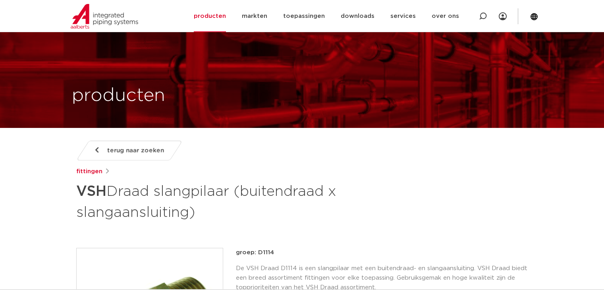  Describe the element at coordinates (129, 150) in the screenshot. I see `a: terug naar zoeken` at that location.